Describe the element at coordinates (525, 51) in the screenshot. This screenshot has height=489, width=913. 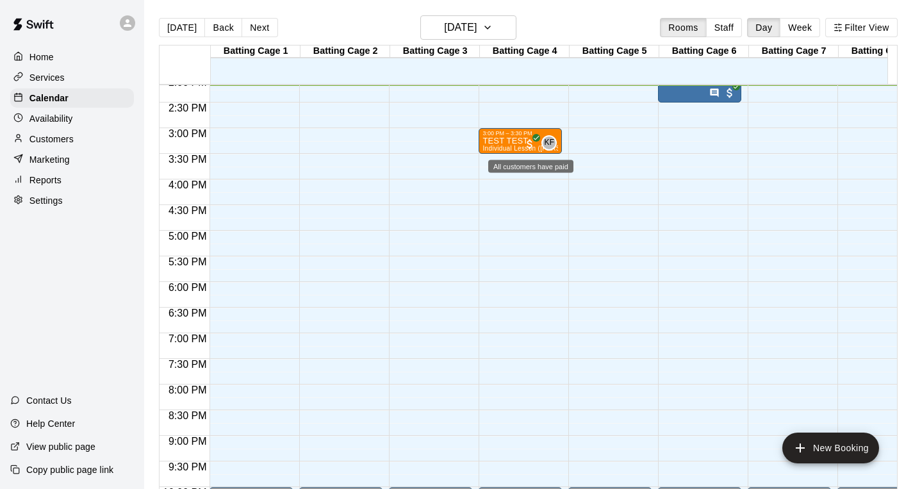
I see `div: Batting Cage 4` at that location.